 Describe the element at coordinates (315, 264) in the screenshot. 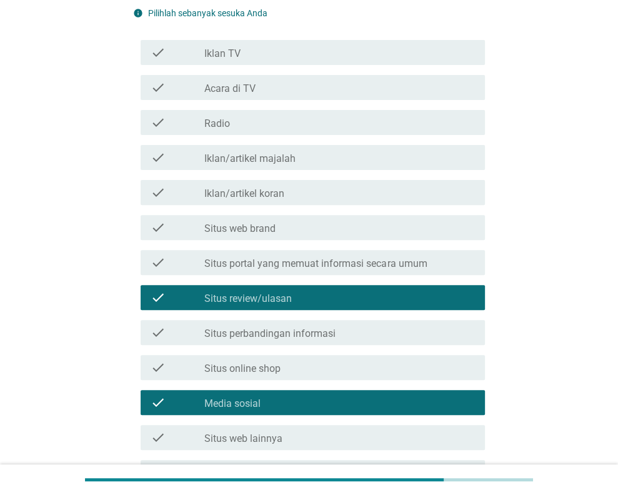

I see `label: Situs portal yang memuat informasi secara umum` at that location.